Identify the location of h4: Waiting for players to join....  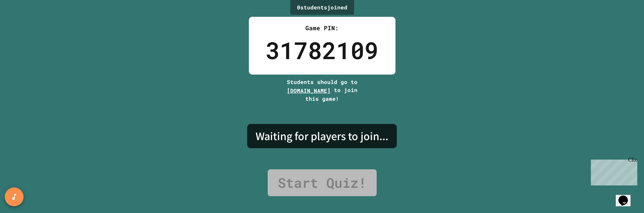
(322, 136).